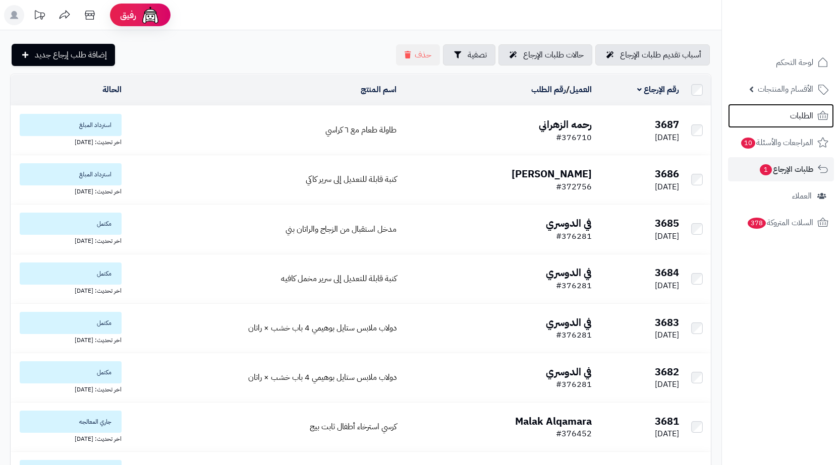  I want to click on a: تحديثات المنصة, so click(39, 16).